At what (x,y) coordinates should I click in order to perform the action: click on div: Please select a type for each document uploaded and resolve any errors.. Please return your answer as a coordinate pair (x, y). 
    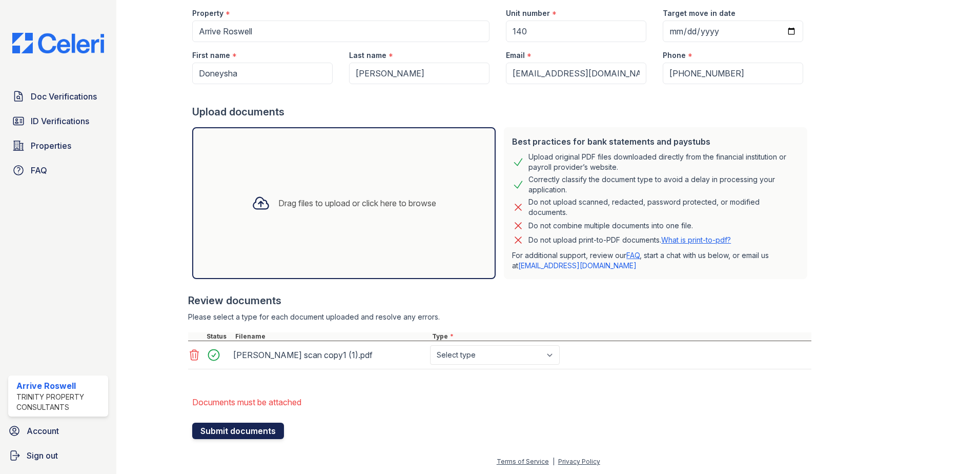
    Looking at the image, I should click on (499, 317).